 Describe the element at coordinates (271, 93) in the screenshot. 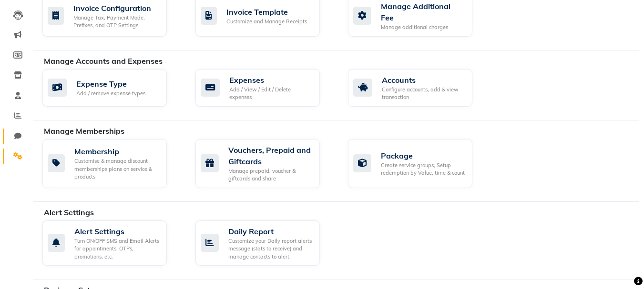

I see `div: Add / View / Edit / Delete expenses` at that location.